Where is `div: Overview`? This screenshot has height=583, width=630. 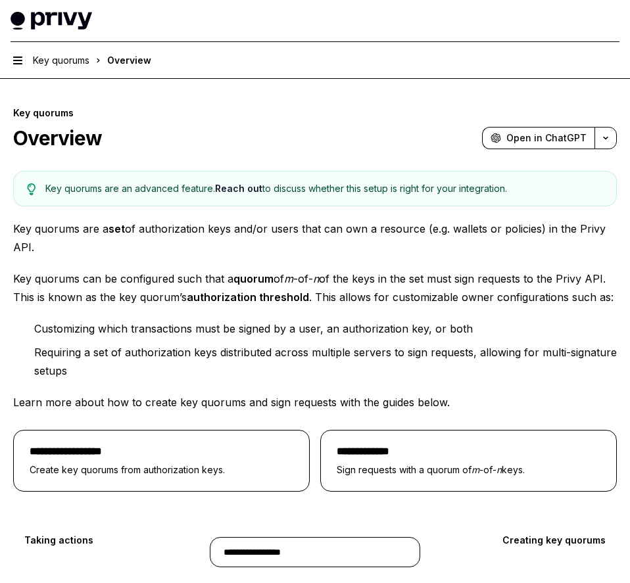 div: Overview is located at coordinates (129, 61).